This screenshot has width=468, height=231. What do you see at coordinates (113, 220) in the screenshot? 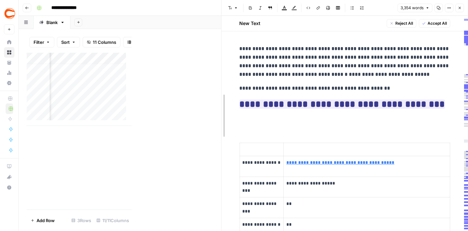
I see `div: 11/11 Columns` at bounding box center [113, 220].